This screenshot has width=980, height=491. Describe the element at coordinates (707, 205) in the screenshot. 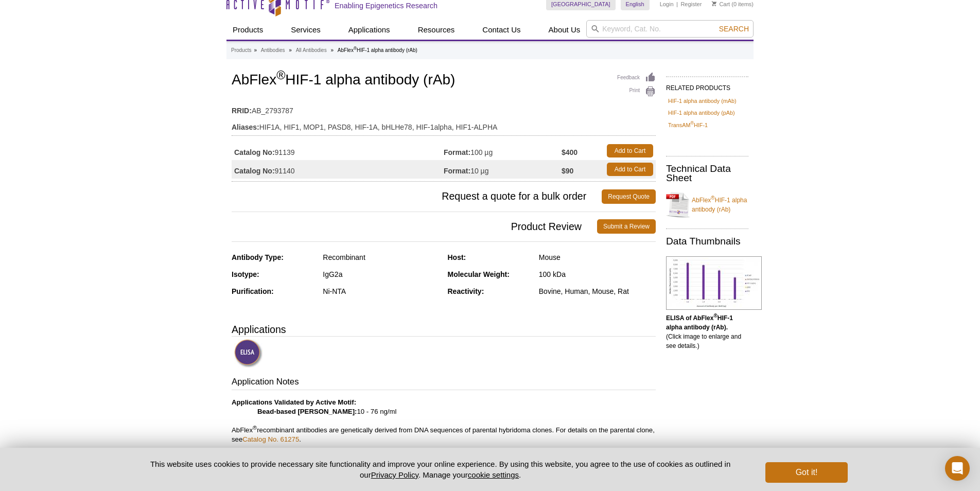

I see `a: AbFlex®HIF-1 alpha antibody (rAb)` at that location.